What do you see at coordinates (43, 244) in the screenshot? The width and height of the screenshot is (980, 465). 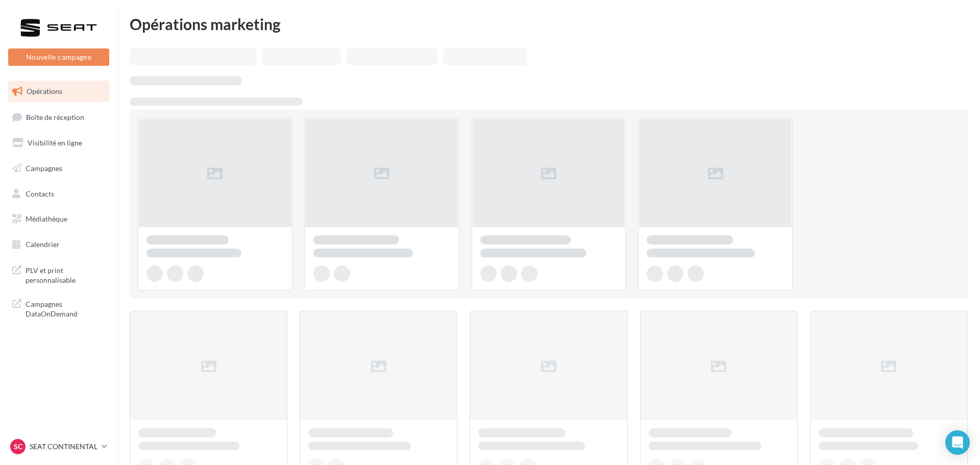 I see `span: Calendrier` at bounding box center [43, 244].